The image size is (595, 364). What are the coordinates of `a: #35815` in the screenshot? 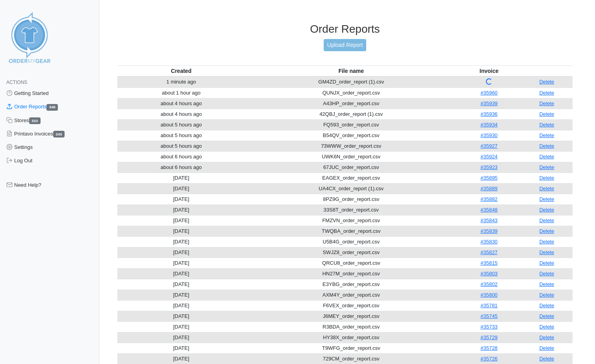 It's located at (489, 263).